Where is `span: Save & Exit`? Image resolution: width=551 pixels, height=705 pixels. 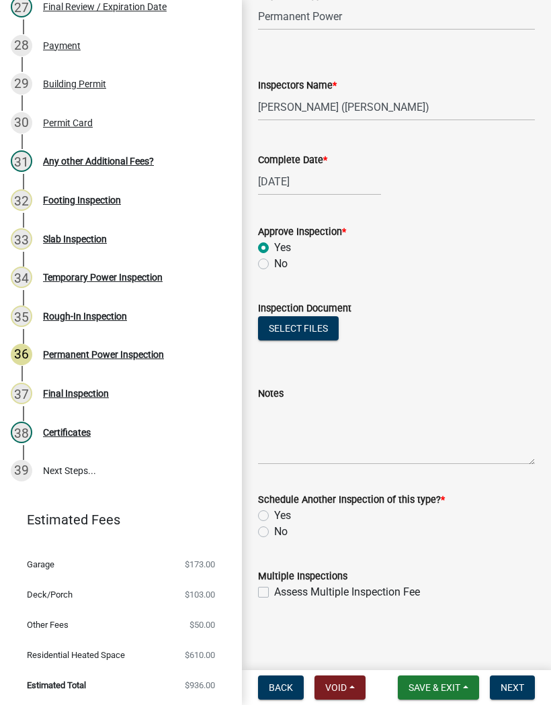 span: Save & Exit is located at coordinates (434, 688).